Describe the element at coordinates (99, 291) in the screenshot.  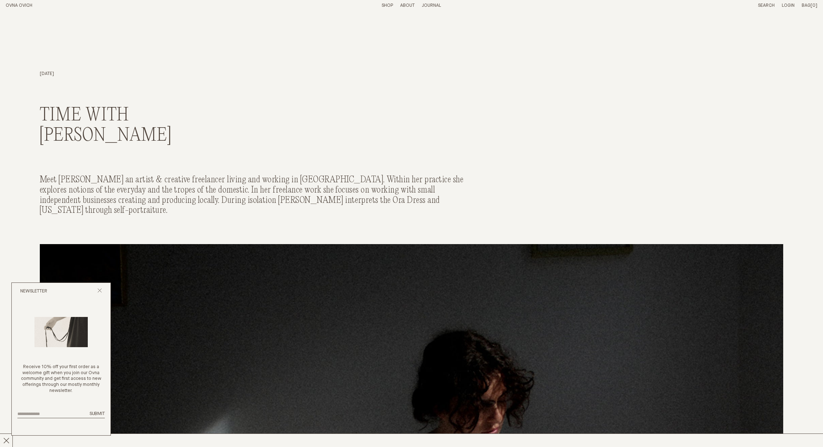
I see `button: Close popup` at that location.